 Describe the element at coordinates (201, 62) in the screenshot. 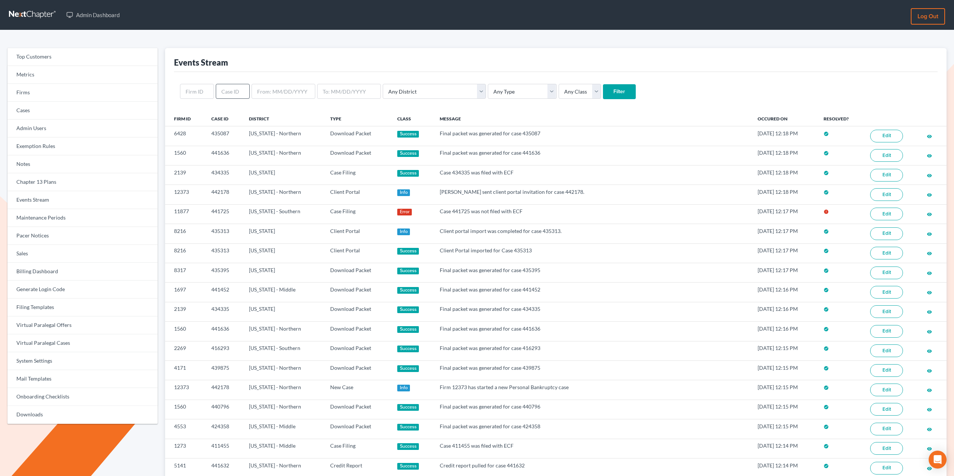

I see `div: Events Stream` at that location.